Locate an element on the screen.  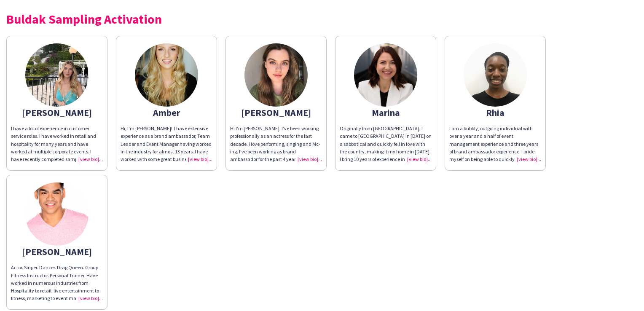
img: thumb-6883db2d0f55d.jpg is located at coordinates (386, 75).